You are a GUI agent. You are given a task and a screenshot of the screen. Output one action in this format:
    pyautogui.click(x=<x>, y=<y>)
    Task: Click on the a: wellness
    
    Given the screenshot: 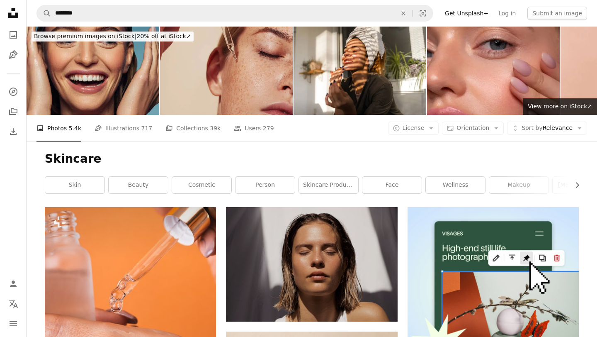 What is the action you would take?
    pyautogui.click(x=455, y=185)
    